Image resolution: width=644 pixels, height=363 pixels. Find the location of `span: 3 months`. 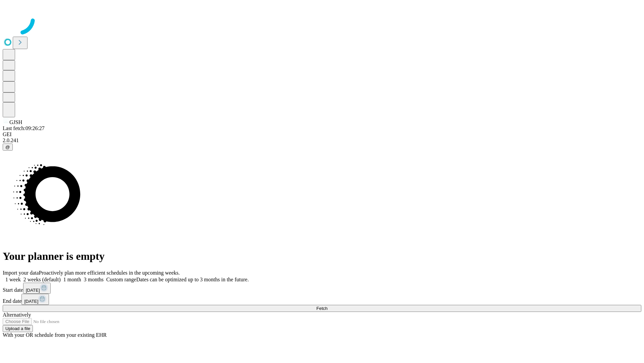

span: 3 months is located at coordinates (94, 279).